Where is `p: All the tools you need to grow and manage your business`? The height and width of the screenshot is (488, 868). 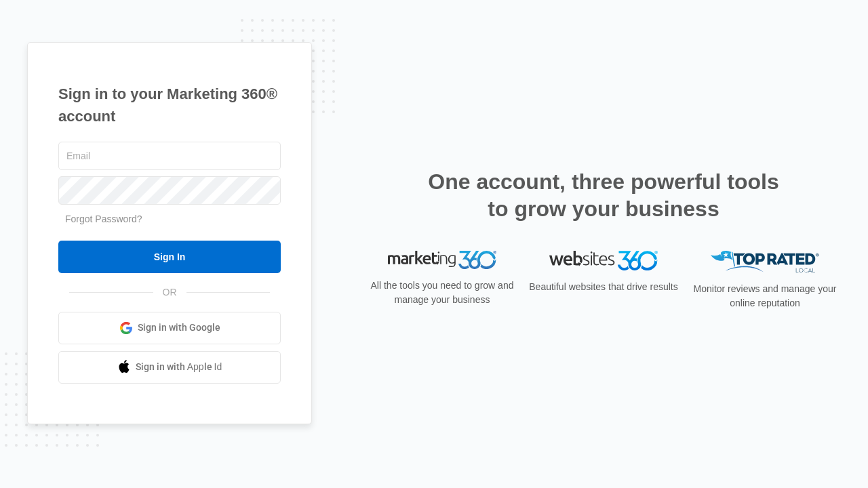 p: All the tools you need to grow and manage your business is located at coordinates (442, 292).